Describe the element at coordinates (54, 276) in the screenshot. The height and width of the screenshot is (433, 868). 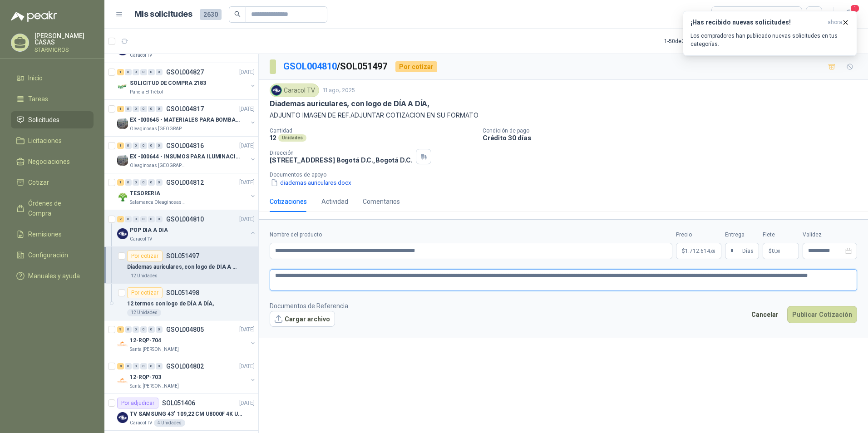
I see `span: Manuales y ayuda` at that location.